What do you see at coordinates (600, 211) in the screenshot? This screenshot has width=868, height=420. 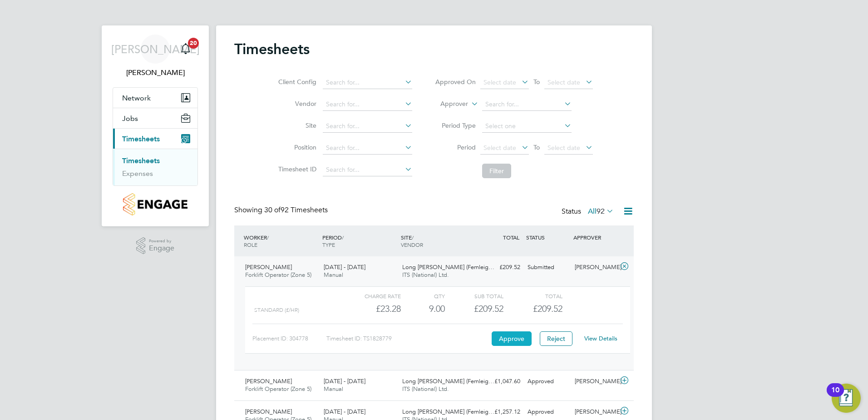 I see `label: All` at bounding box center [600, 211].